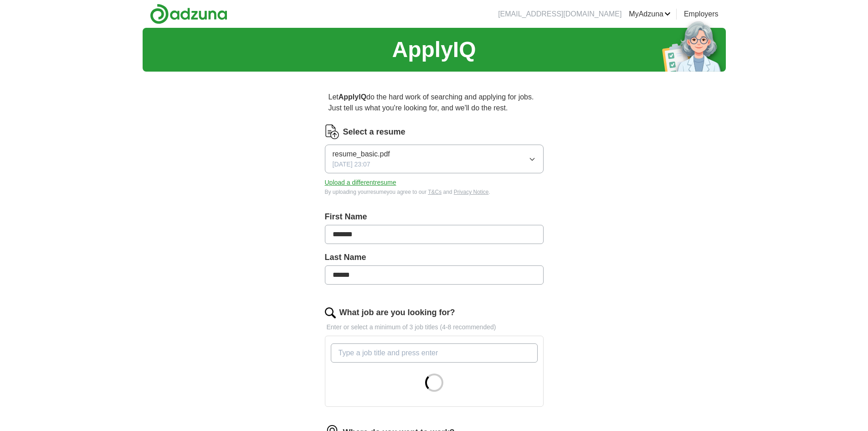 The width and height of the screenshot is (868, 431). What do you see at coordinates (471, 192) in the screenshot?
I see `a: Privacy Notice` at bounding box center [471, 192].